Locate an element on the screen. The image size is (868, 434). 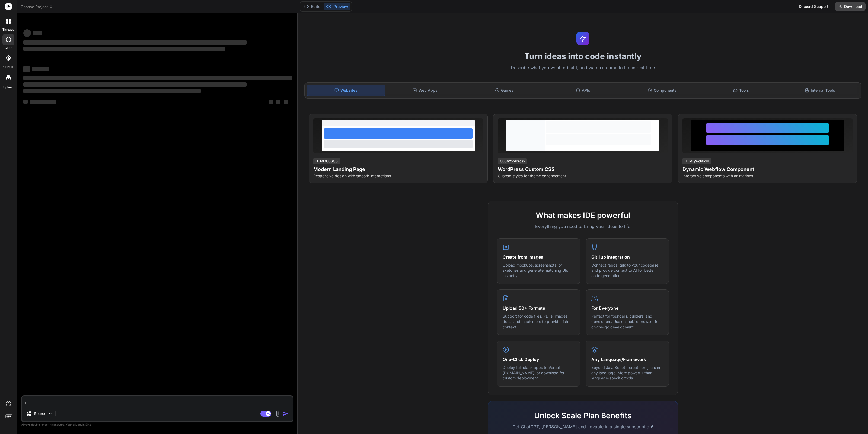
div: HTML/CSS/JS is located at coordinates (327, 161).